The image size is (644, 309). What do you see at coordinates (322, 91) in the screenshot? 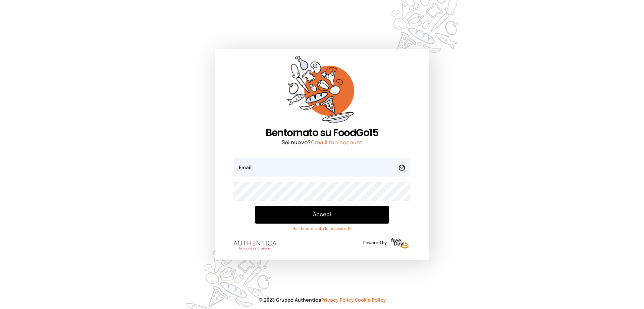
I see `img: sticker-orange.65babaf.png` at bounding box center [322, 91].